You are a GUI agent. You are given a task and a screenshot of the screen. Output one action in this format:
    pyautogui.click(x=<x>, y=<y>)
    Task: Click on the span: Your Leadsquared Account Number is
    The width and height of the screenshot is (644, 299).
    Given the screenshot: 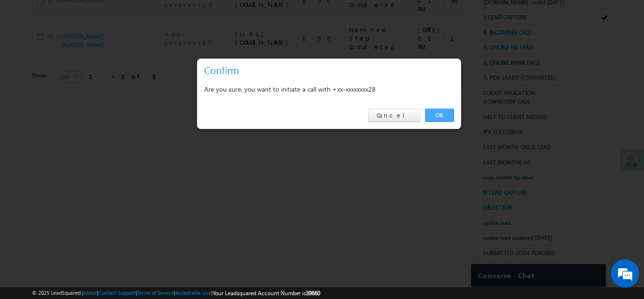 What is the action you would take?
    pyautogui.click(x=267, y=293)
    